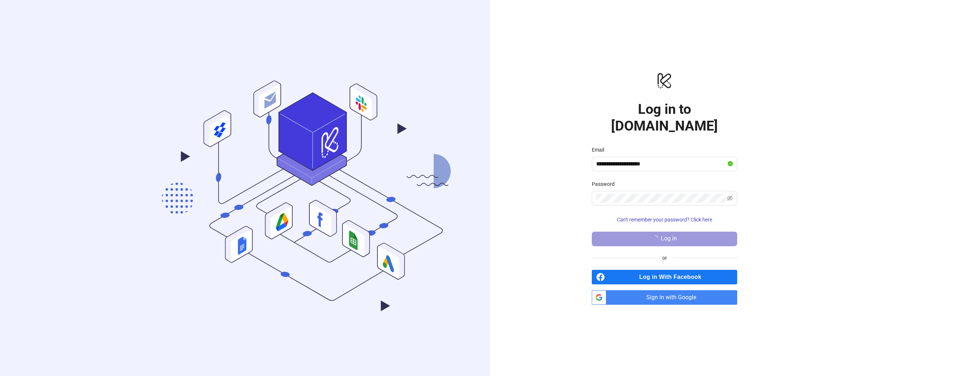 The image size is (980, 376). What do you see at coordinates (665, 298) in the screenshot?
I see `a: Sign in with Google` at bounding box center [665, 298].